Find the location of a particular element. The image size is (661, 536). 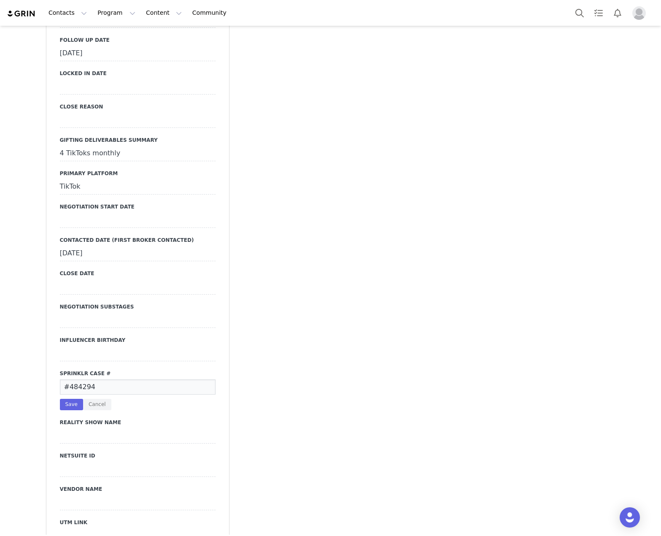

p: 9/19 had intro call is located at coordinates (145, 7).